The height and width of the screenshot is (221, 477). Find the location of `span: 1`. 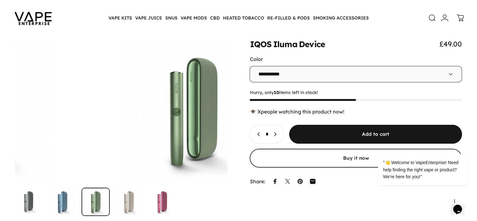

span: 1 is located at coordinates (4, 5).